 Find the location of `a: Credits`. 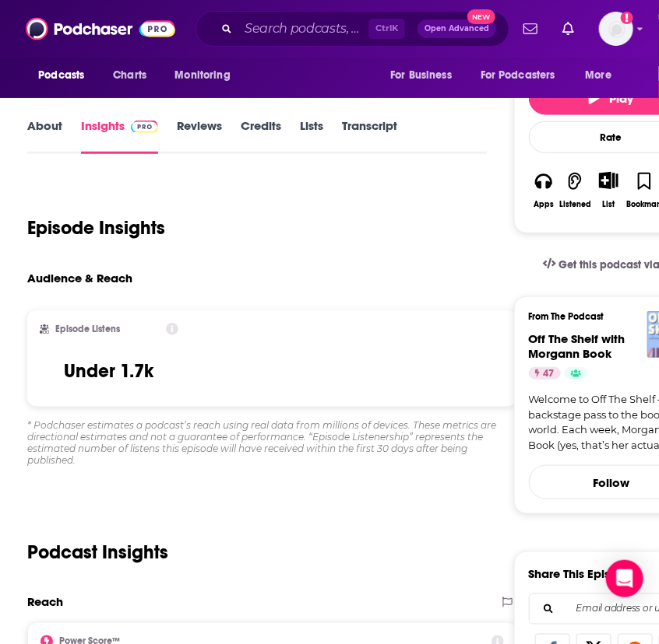

a: Credits is located at coordinates (261, 136).